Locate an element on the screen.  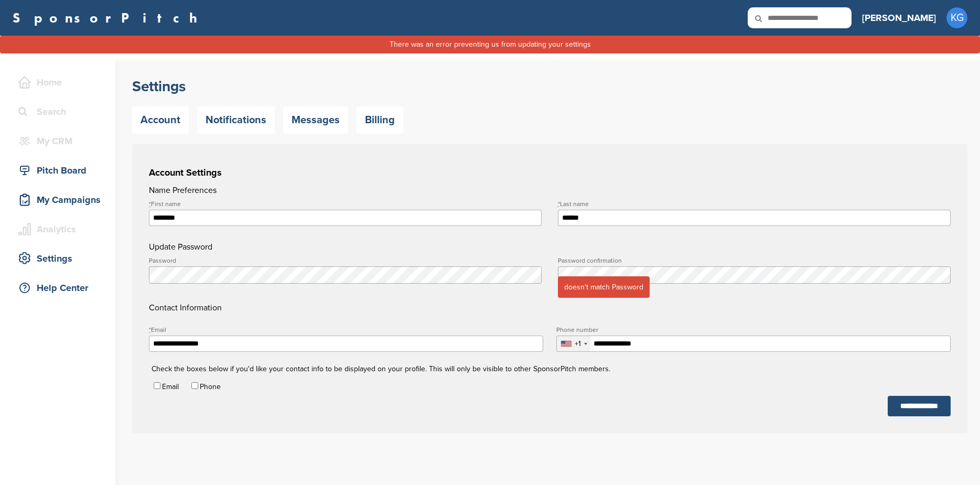
div: Analytics is located at coordinates (60, 229).